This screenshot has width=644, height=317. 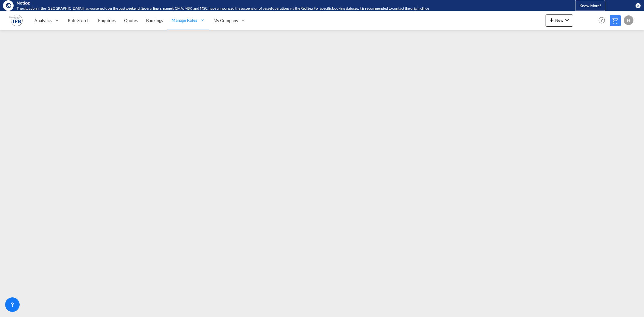 What do you see at coordinates (567, 20) in the screenshot?
I see `md-icon: icon-chevron-down` at bounding box center [567, 20].